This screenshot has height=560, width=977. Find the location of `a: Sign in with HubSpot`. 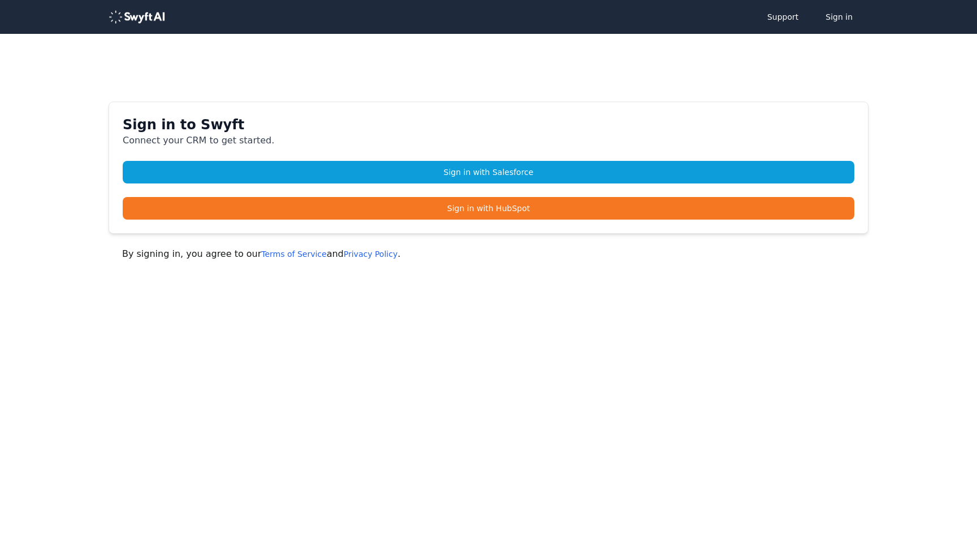

a: Sign in with HubSpot is located at coordinates (488, 209).